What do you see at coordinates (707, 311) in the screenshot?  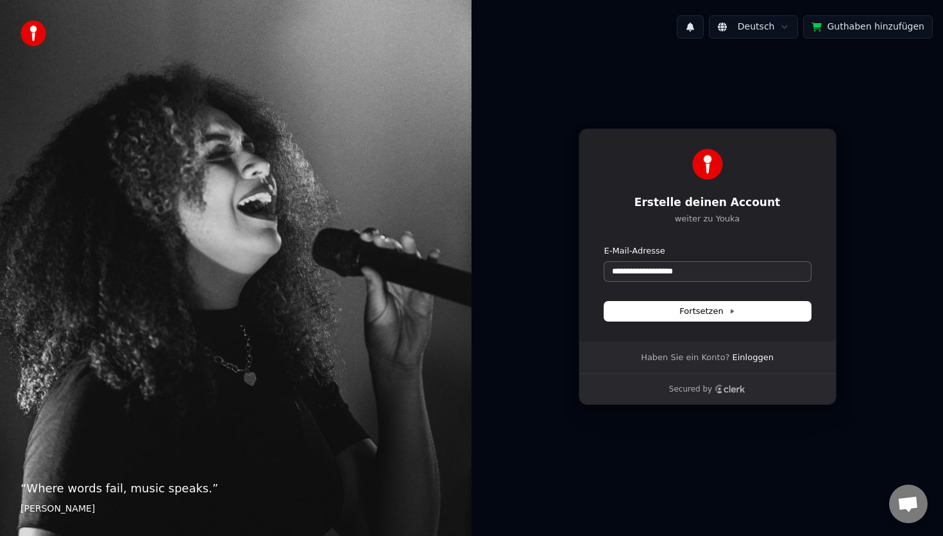 I see `button: Fortsetzen` at bounding box center [707, 311].